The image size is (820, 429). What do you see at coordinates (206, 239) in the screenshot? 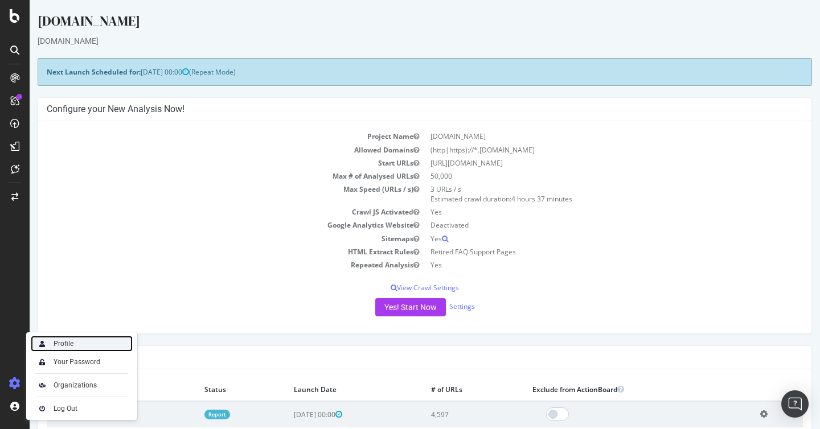
I see `td: Sitemaps` at bounding box center [206, 239].